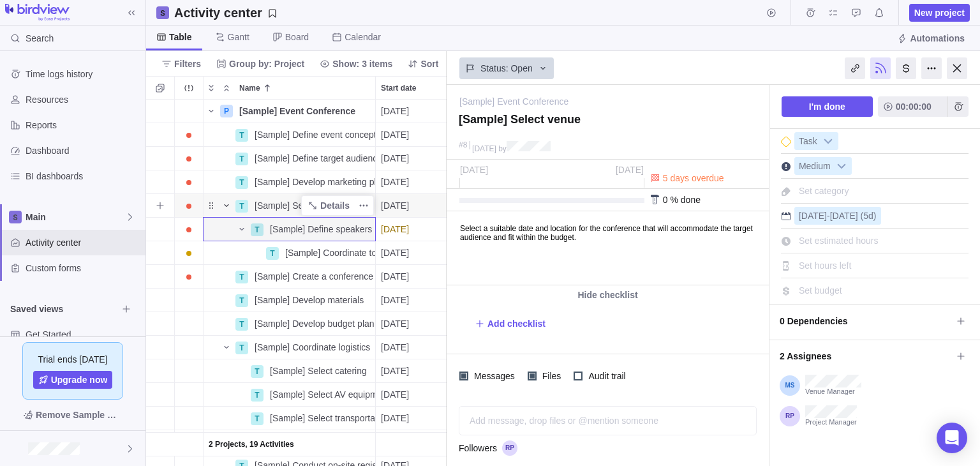 The height and width of the screenshot is (466, 980). I want to click on div: P, so click(226, 111).